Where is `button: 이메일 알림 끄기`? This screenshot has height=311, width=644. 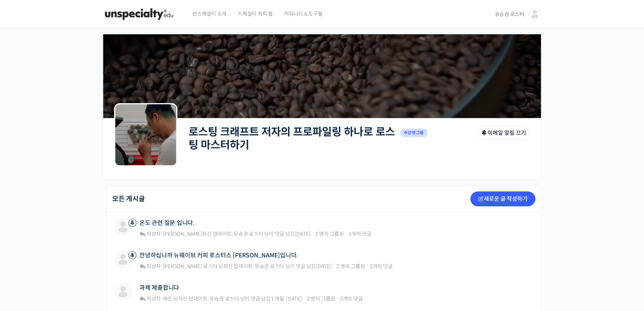 button: 이메일 알림 끄기 is located at coordinates (503, 132).